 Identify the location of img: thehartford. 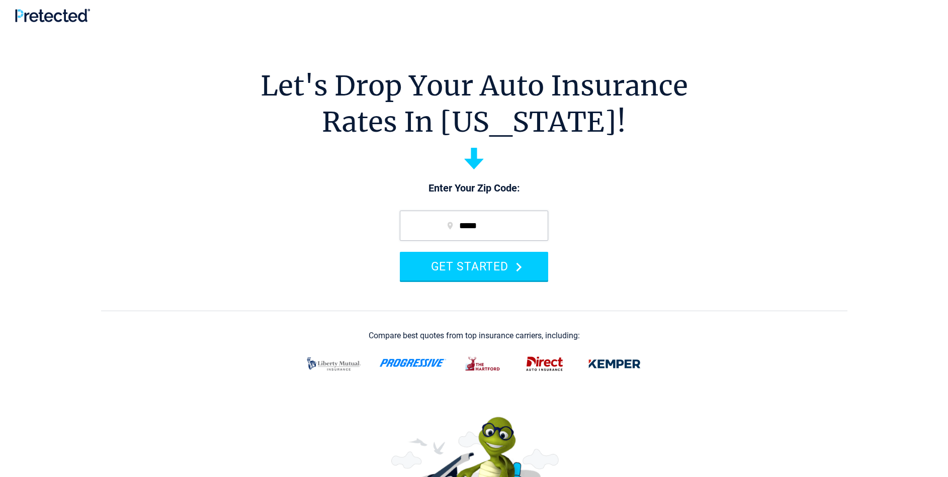
(483, 364).